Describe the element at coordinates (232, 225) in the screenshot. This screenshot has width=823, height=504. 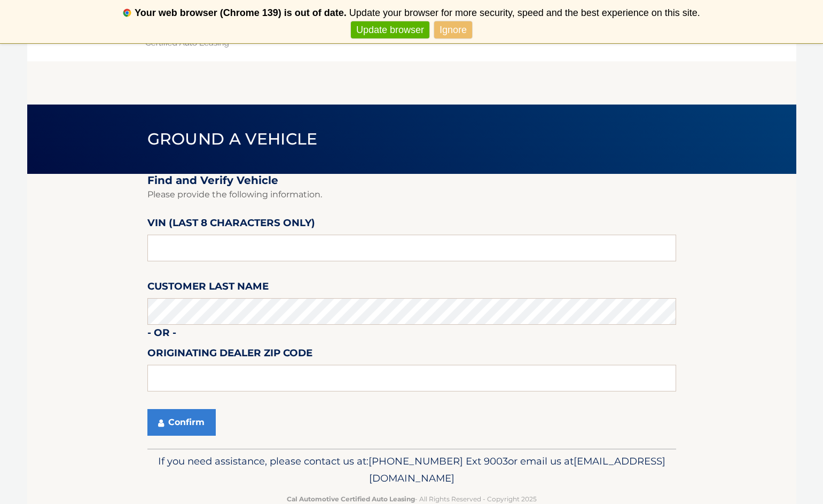
I see `label: VIN (last 8 characters only)` at that location.